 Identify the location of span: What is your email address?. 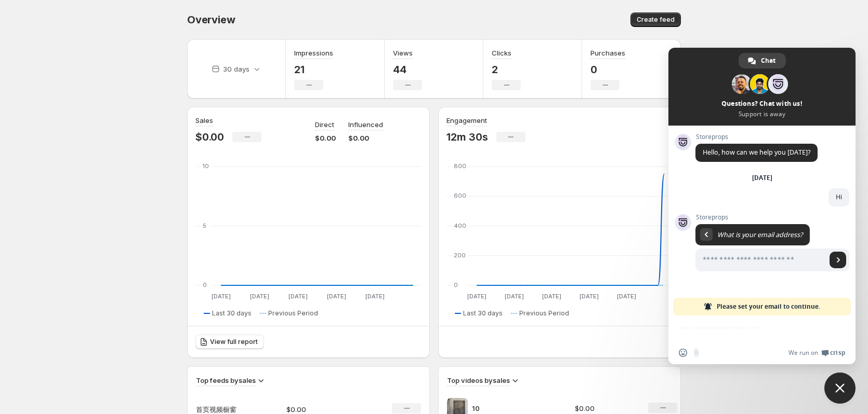
(760, 235).